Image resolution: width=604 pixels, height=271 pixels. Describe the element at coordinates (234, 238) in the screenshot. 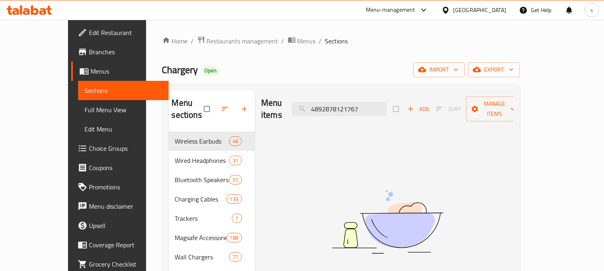

I see `span: 188` at that location.